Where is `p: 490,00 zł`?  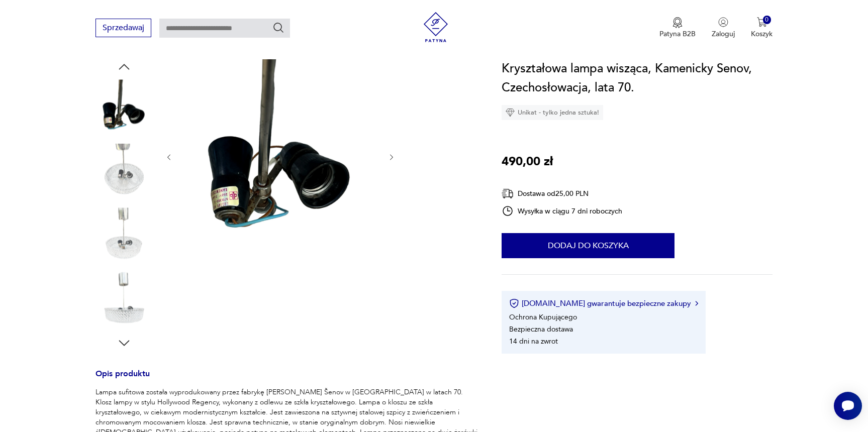 p: 490,00 zł is located at coordinates (527, 162).